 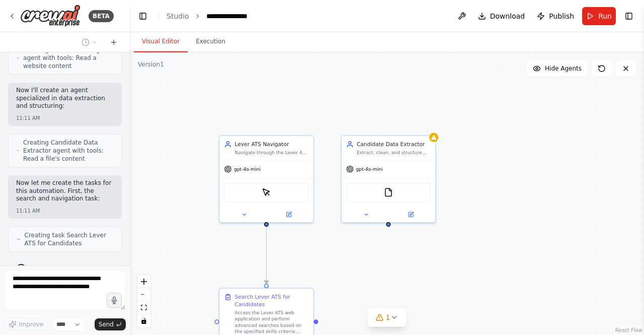 I want to click on button: Send, so click(x=110, y=325).